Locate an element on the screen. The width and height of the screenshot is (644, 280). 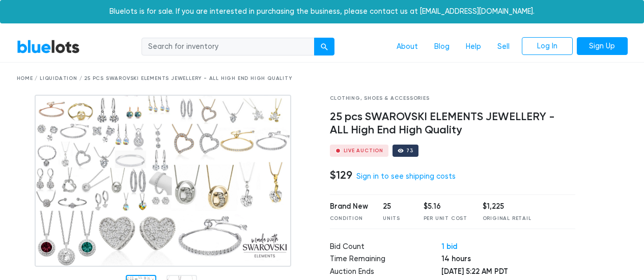
a: Help is located at coordinates (474, 47).